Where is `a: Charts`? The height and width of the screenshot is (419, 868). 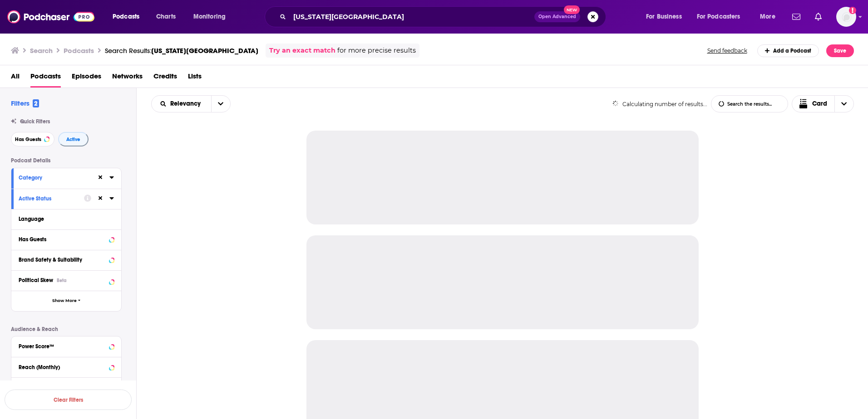
a: Charts is located at coordinates (165, 17).